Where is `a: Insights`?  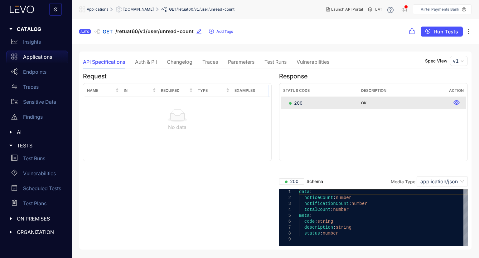 a: Insights is located at coordinates (37, 43).